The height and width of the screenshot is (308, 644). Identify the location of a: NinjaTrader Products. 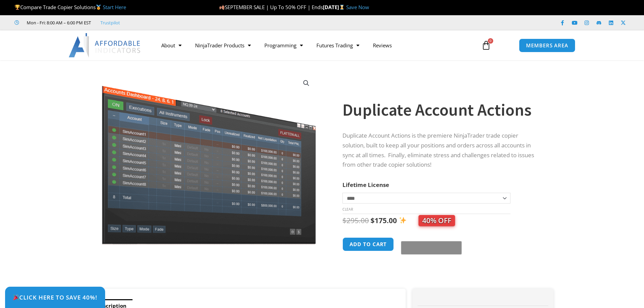
(223, 45).